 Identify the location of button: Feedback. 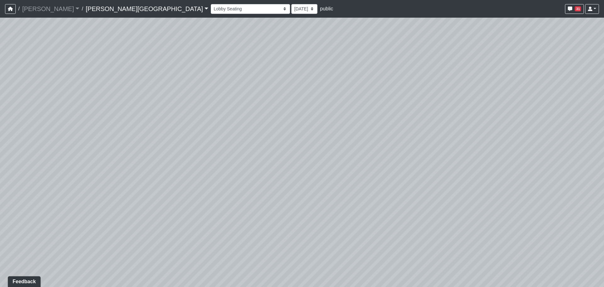
(20, 7).